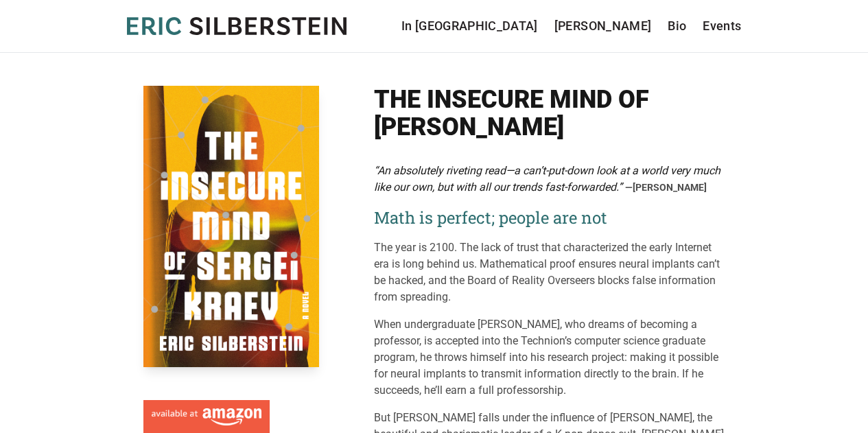 Image resolution: width=868 pixels, height=433 pixels. I want to click on img: Available at Amazon, so click(206, 417).